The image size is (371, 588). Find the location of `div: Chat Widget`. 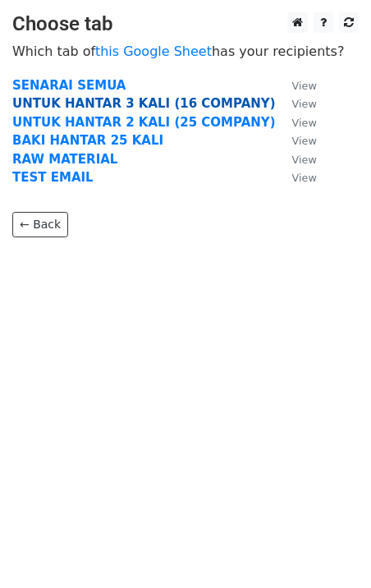

div: Chat Widget is located at coordinates (329, 548).